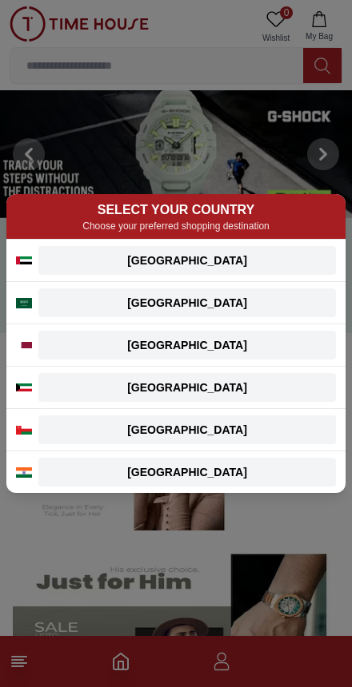 Image resolution: width=352 pixels, height=687 pixels. Describe the element at coordinates (24, 345) in the screenshot. I see `img: Qatar flag` at that location.